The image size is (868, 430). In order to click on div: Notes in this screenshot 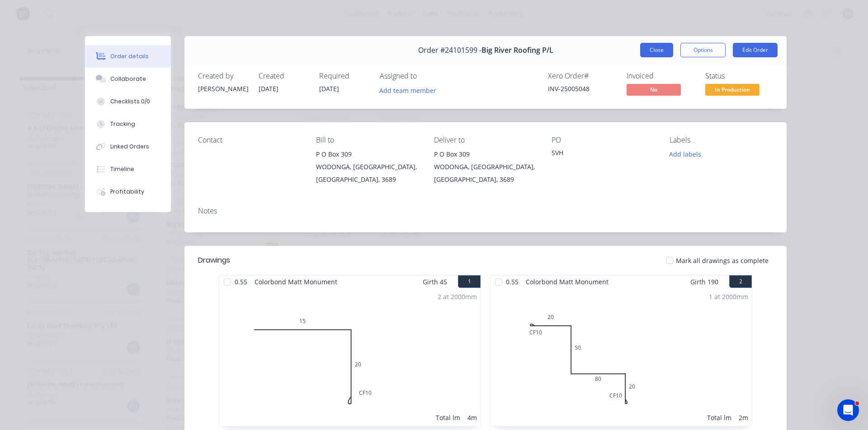, I will do `click(485, 211)`.